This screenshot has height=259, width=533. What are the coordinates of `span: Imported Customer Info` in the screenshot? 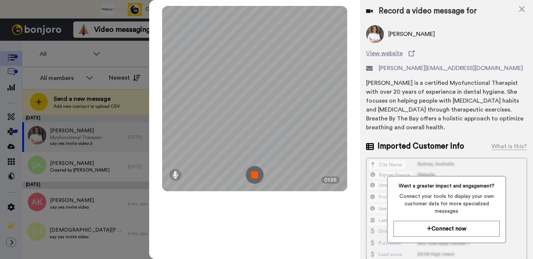 It's located at (421, 146).